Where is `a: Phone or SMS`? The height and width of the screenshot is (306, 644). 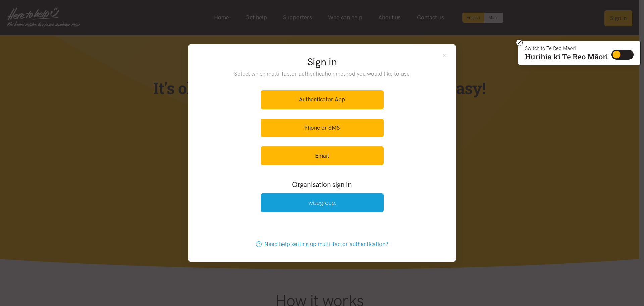 a: Phone or SMS is located at coordinates (322, 128).